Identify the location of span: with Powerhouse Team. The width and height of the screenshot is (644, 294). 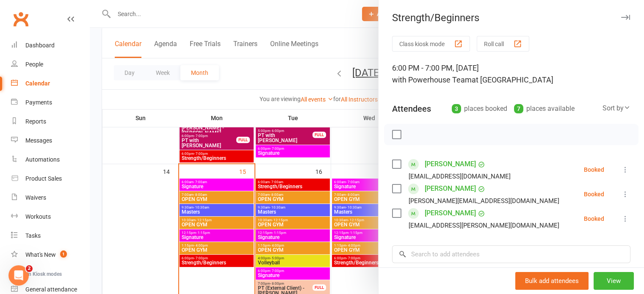
(432, 80).